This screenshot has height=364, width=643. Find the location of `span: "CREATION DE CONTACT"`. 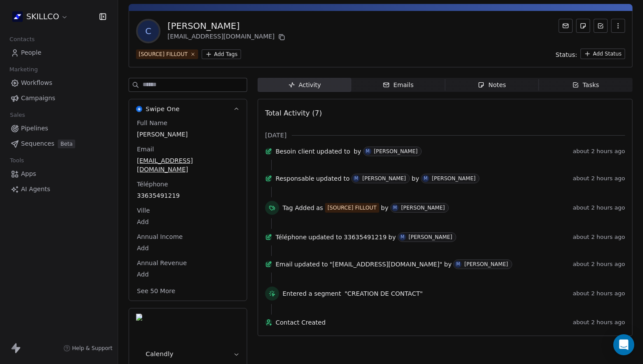

span: "CREATION DE CONTACT" is located at coordinates (384, 294).